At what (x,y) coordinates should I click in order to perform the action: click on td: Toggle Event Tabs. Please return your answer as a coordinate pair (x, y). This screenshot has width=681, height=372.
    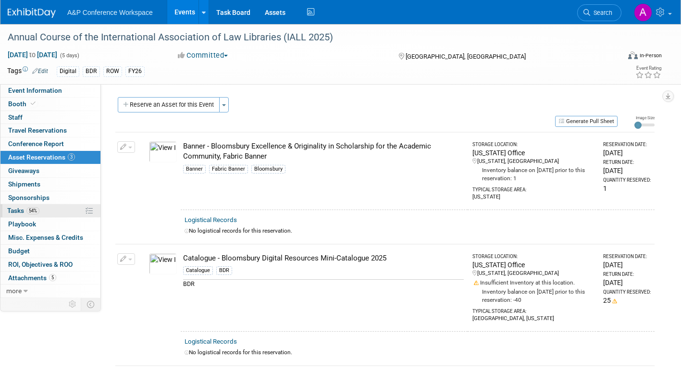
    Looking at the image, I should click on (91, 304).